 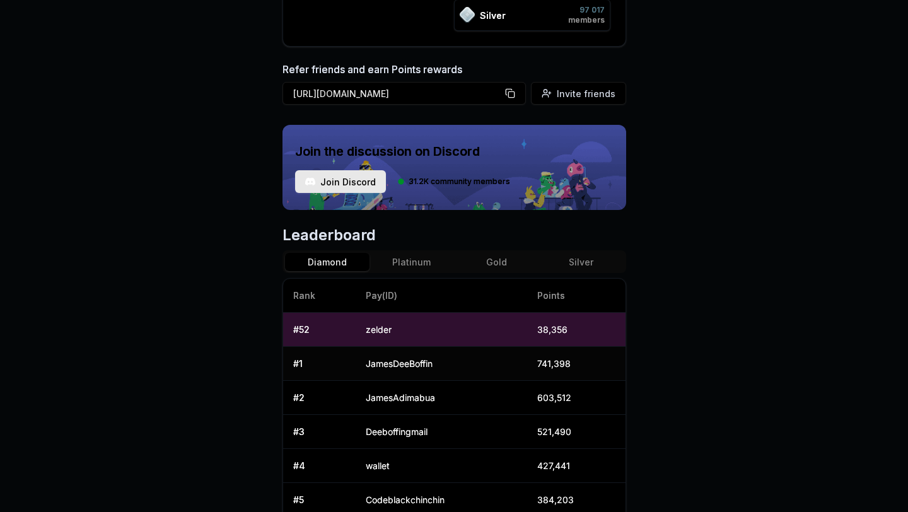 I want to click on span: 97 017, so click(x=587, y=10).